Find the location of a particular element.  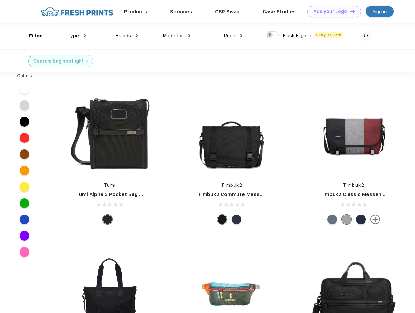

img: fo%20logo%202.webp is located at coordinates (77, 11).